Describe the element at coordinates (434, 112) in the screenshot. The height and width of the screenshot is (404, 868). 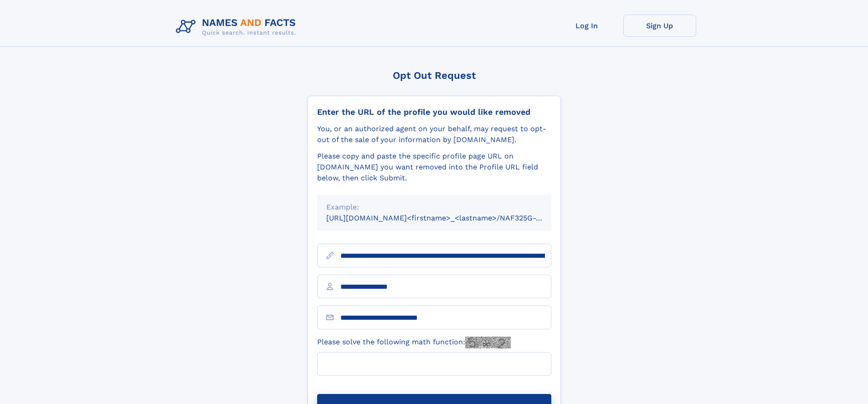
I see `div: Enter the URL of the profile you would like removed` at that location.